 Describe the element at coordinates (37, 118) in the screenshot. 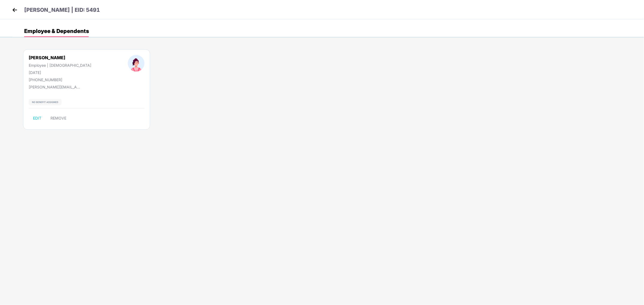

I see `button: EDIT` at that location.